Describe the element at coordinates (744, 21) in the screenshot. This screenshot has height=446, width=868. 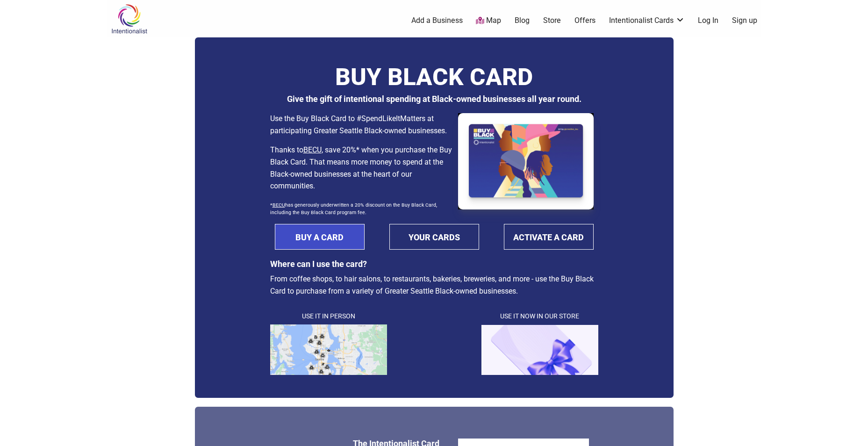
I see `a: Sign up` at that location.